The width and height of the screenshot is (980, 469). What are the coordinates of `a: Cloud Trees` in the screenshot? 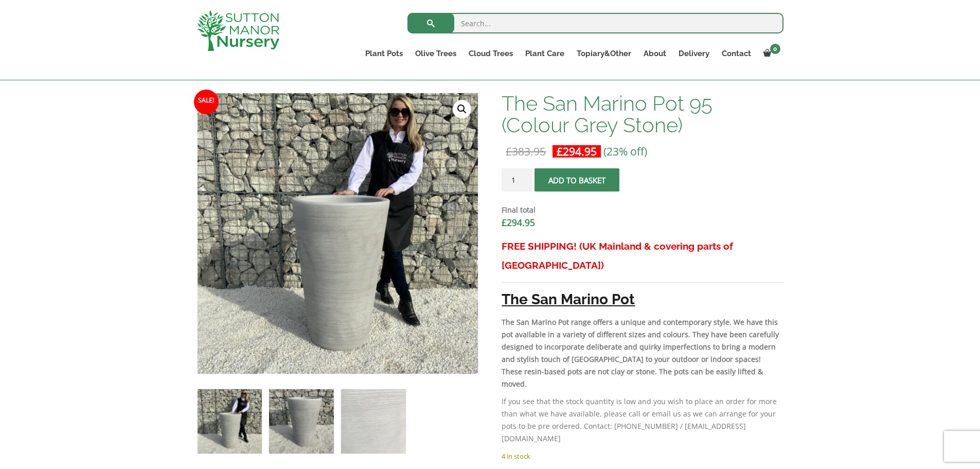 It's located at (491, 54).